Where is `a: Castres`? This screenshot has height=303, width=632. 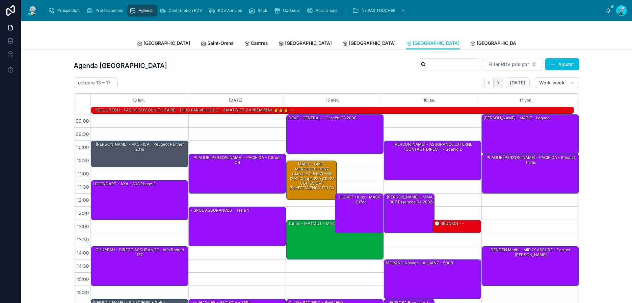 a: Castres is located at coordinates (256, 44).